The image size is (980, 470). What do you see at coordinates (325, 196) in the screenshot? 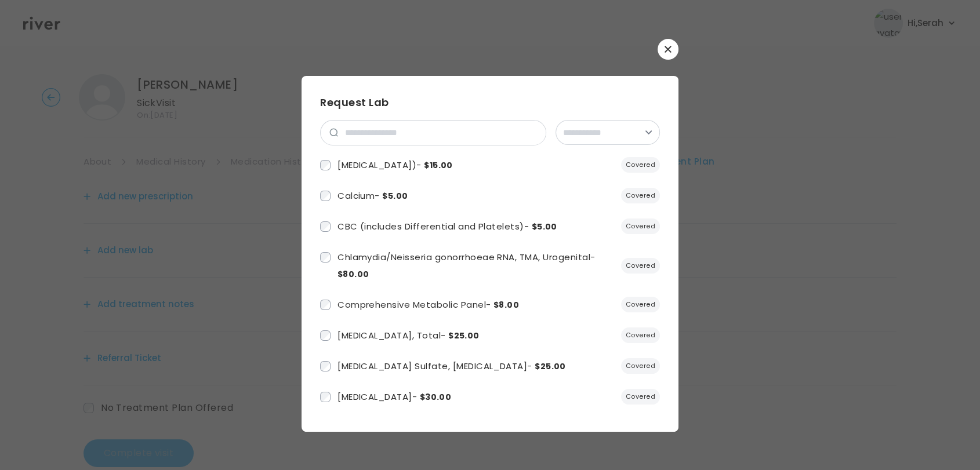
I see `input: 08d28cbe-17f7-479b-a414-f2852daa1c0a` at bounding box center [325, 196].